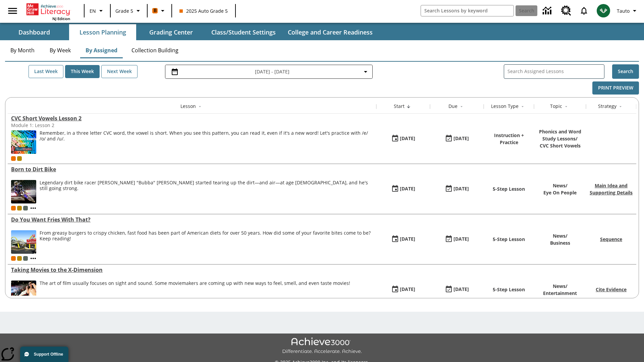  Describe the element at coordinates (192, 219) in the screenshot. I see `div: Do You Want Fries With That?` at that location.